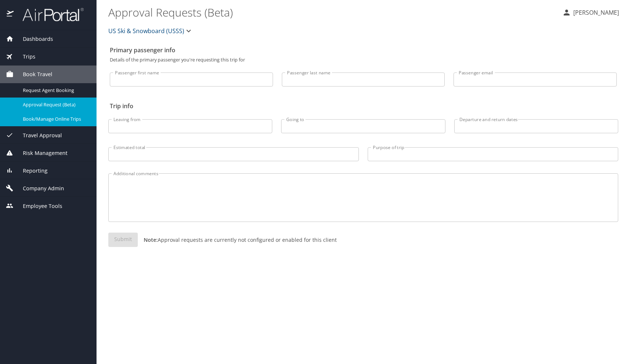 This screenshot has width=630, height=364. Describe the element at coordinates (363, 59) in the screenshot. I see `p: Details of the primary passenger you're requesting this trip for` at that location.